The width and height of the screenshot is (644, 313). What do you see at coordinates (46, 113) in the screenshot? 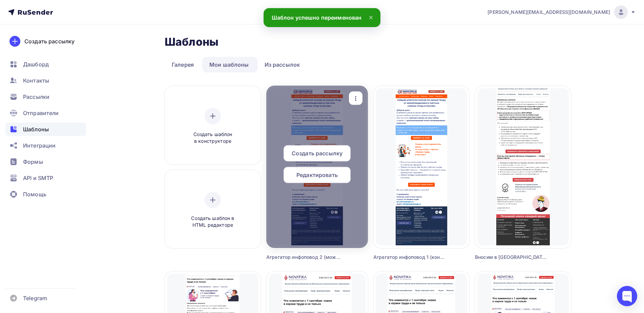
I see `a: Отправители` at bounding box center [46, 113].